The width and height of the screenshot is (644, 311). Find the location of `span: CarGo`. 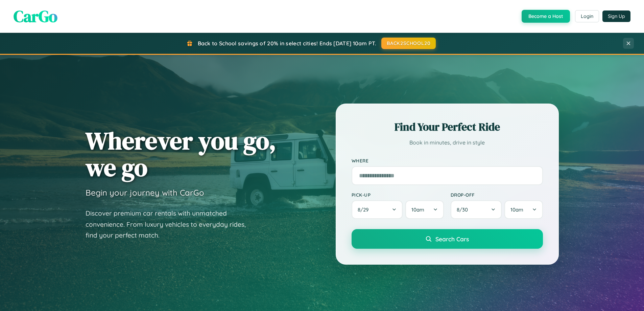

span: CarGo is located at coordinates (35, 16).